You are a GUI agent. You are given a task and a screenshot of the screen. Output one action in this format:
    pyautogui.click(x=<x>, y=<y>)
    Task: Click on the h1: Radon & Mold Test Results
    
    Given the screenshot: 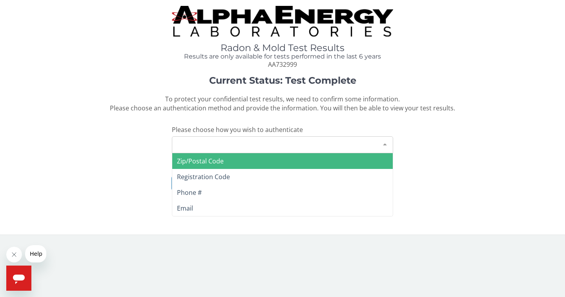 What is the action you would take?
    pyautogui.click(x=283, y=48)
    